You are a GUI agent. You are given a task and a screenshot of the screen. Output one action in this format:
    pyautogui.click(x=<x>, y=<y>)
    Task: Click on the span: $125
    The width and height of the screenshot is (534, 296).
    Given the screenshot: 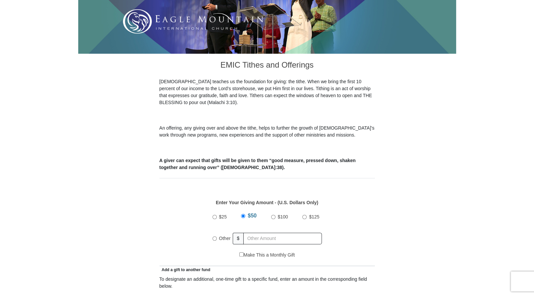 What is the action you would take?
    pyautogui.click(x=314, y=217)
    